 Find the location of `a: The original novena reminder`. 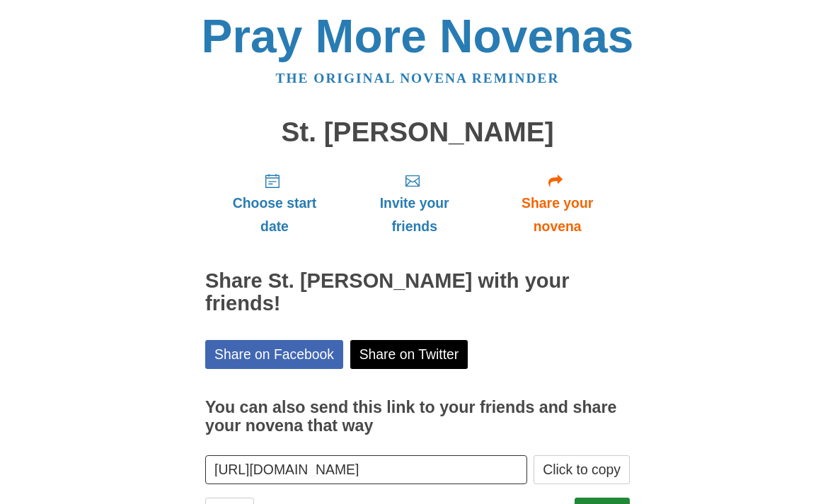

a: The original novena reminder is located at coordinates (418, 78).